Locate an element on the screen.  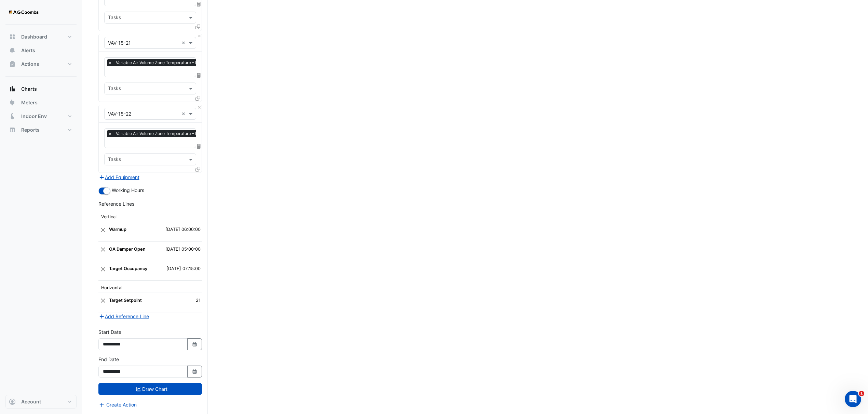
button: Meters is located at coordinates (41, 103).